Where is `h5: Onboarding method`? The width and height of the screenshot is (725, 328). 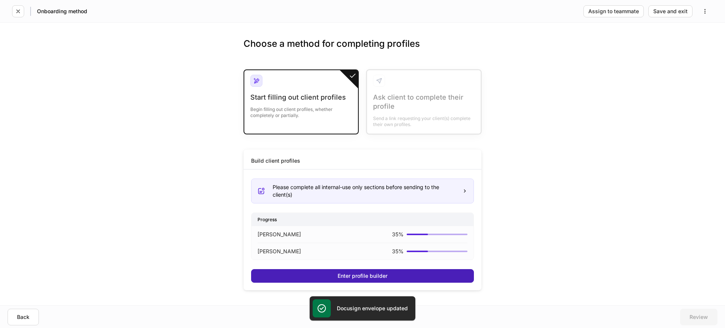 h5: Onboarding method is located at coordinates (62, 11).